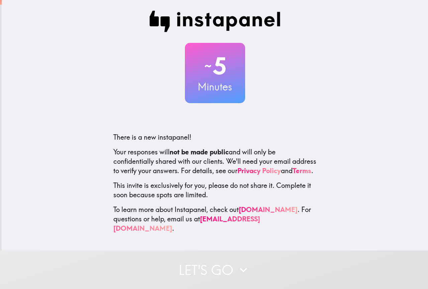  I want to click on a: Terms, so click(302, 170).